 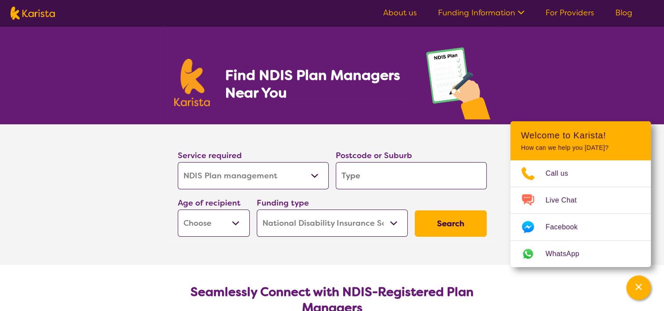 What do you see at coordinates (581, 213) in the screenshot?
I see `ul: Choose channel` at bounding box center [581, 213].